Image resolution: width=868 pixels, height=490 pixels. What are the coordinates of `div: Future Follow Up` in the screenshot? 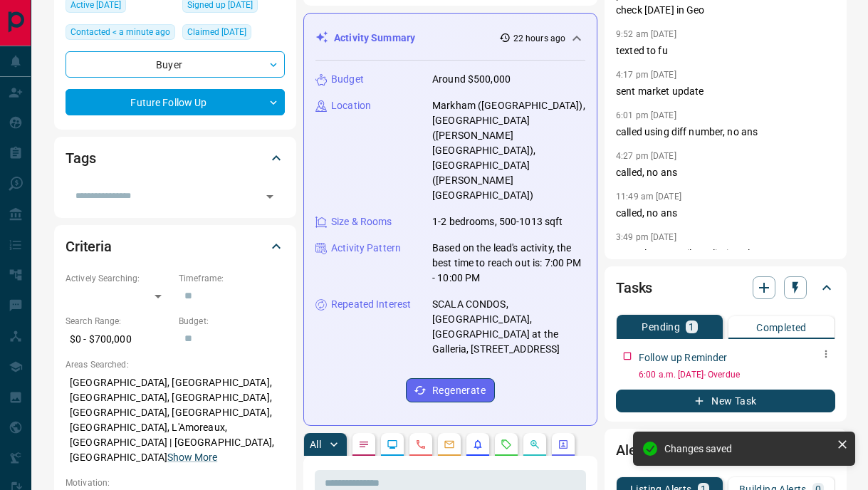 It's located at (175, 102).